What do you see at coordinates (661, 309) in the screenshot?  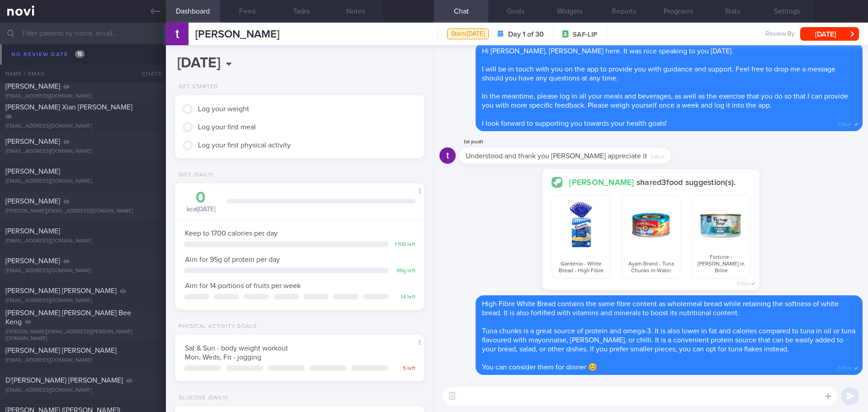 I see `span: High Fibre White Bread contains the same fibre content as wholemeal bread while retaining the sof...` at bounding box center [661, 309].